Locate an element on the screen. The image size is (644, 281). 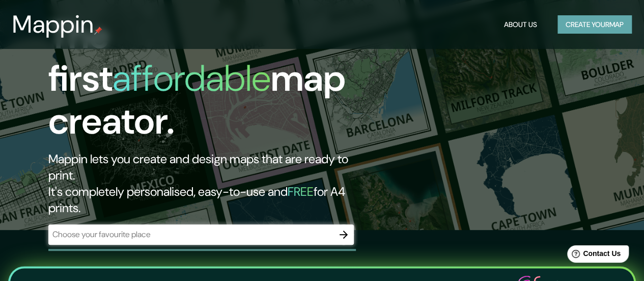
h5: FREE is located at coordinates (301, 191).